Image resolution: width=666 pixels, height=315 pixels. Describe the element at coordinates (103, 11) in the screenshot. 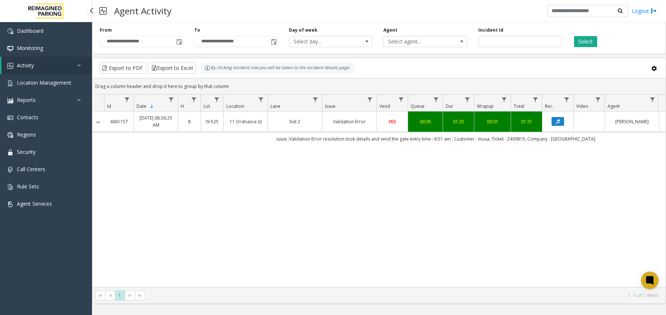

I see `img: pageIcon` at that location.